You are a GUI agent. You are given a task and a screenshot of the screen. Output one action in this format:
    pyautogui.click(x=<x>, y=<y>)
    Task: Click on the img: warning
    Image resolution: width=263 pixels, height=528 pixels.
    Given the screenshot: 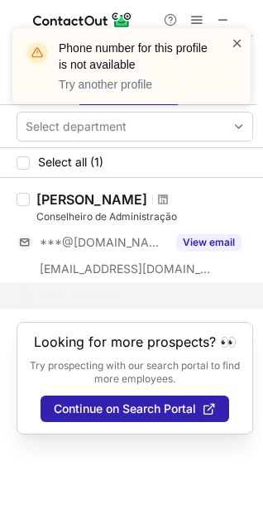 What is the action you would take?
    pyautogui.click(x=37, y=53)
    